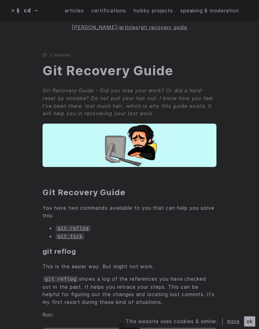  Describe the element at coordinates (70, 237) in the screenshot. I see `code: git fsck` at that location.